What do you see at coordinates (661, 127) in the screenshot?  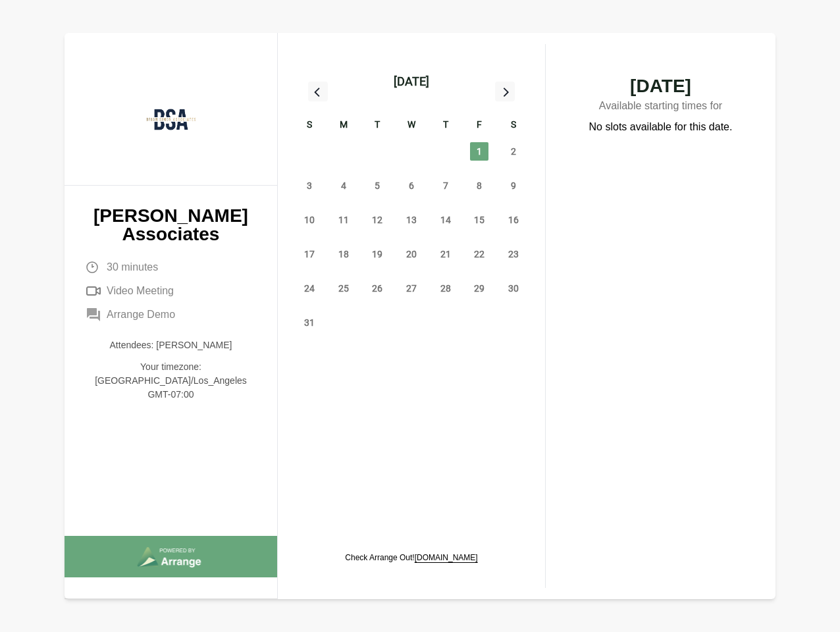 I see `p: No slots available for this date.` at bounding box center [661, 127].